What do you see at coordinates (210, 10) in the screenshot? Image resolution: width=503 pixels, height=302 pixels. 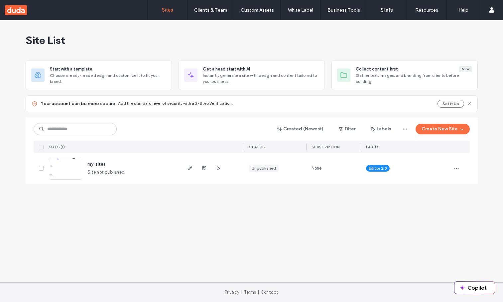 I see `label: Clients & Team` at bounding box center [210, 10].